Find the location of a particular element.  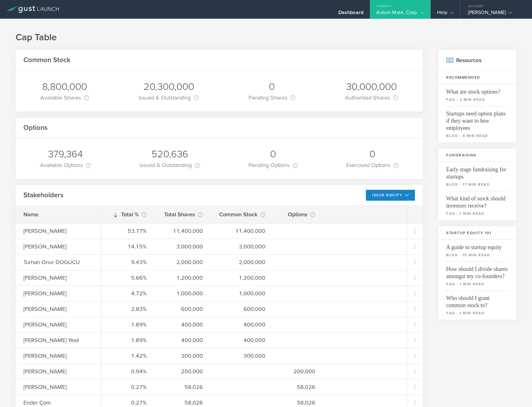

small: blog - 6 min read is located at coordinates (477, 136).